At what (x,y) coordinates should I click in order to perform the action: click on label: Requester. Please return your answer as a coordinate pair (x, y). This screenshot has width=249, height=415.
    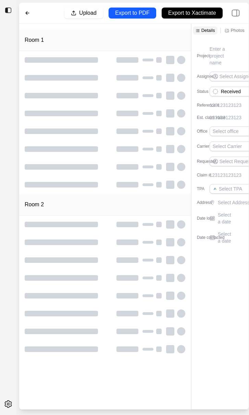
    Looking at the image, I should click on (214, 161).